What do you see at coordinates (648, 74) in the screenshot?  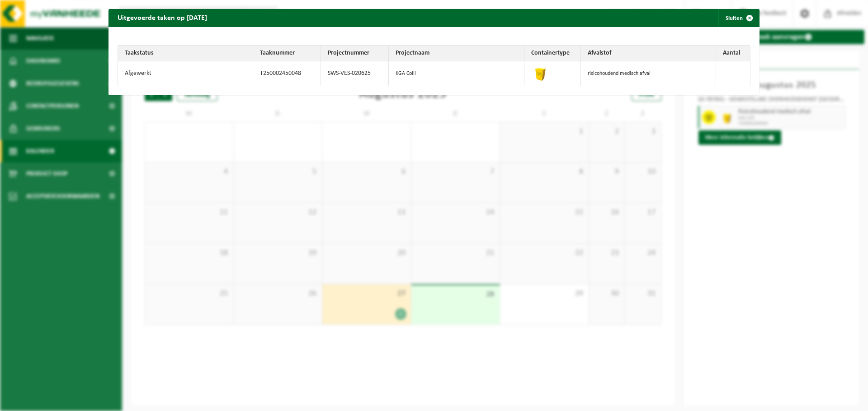 I see `td: risicohoudend medisch afval` at bounding box center [648, 74].